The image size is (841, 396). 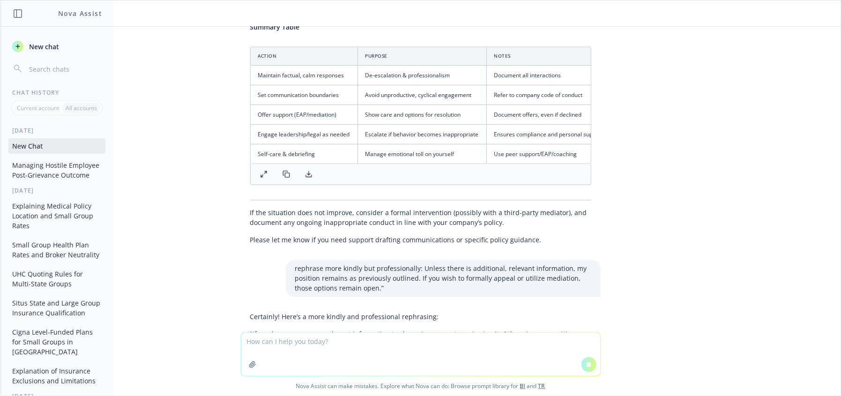 What do you see at coordinates (304, 154) in the screenshot?
I see `td: Self-care & debriefing` at bounding box center [304, 154].